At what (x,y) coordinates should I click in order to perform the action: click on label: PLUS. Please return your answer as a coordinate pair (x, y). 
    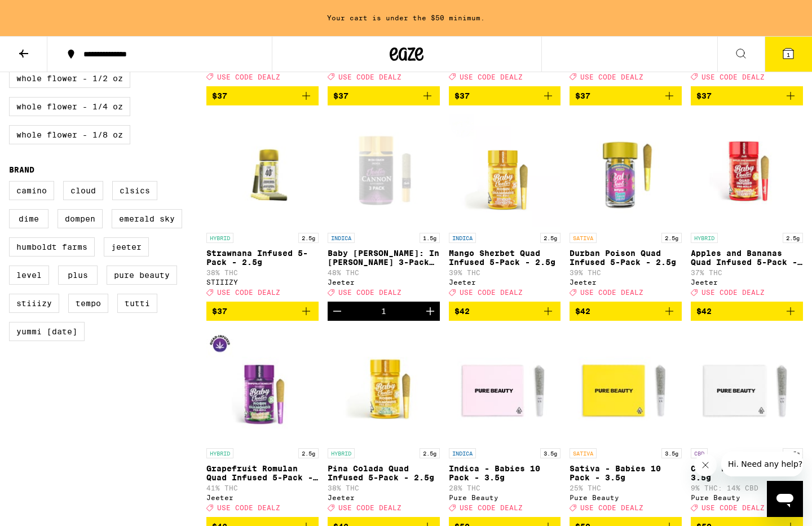
    Looking at the image, I should click on (78, 275).